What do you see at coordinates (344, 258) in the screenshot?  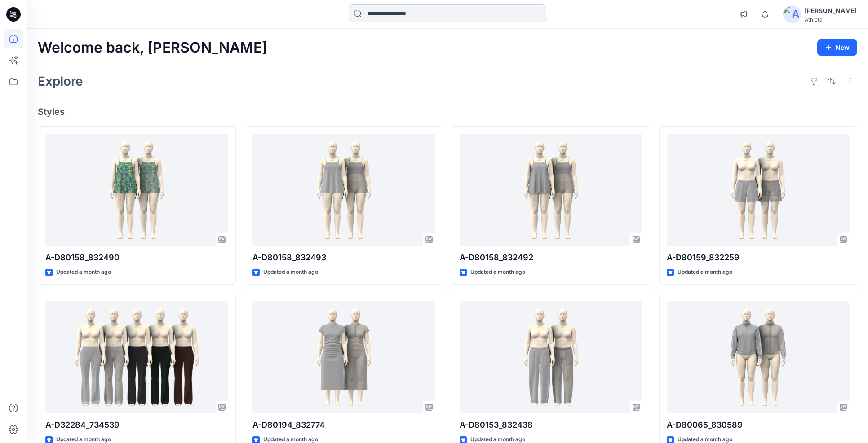 I see `p: A-D80158_832493` at bounding box center [344, 258].